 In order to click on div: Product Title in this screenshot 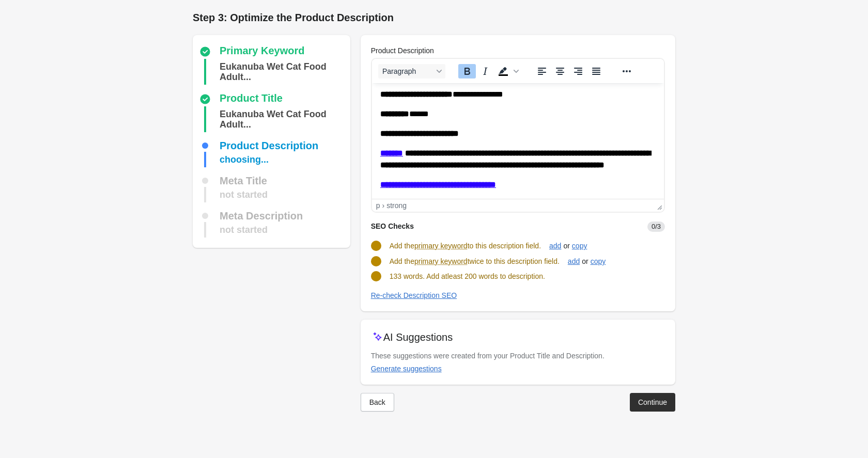, I will do `click(251, 99)`.